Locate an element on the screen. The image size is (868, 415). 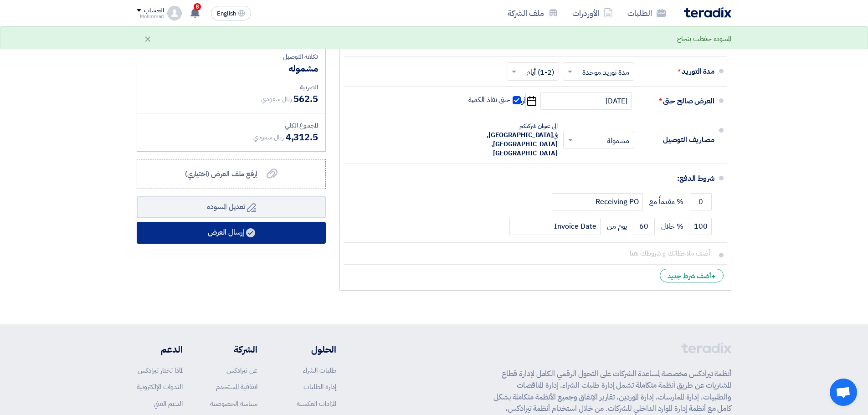
li: الشركة is located at coordinates (234, 349).